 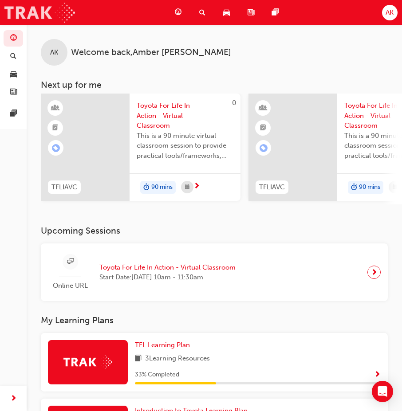 What do you see at coordinates (162, 345) in the screenshot?
I see `span: TFL Learning Plan` at bounding box center [162, 345].